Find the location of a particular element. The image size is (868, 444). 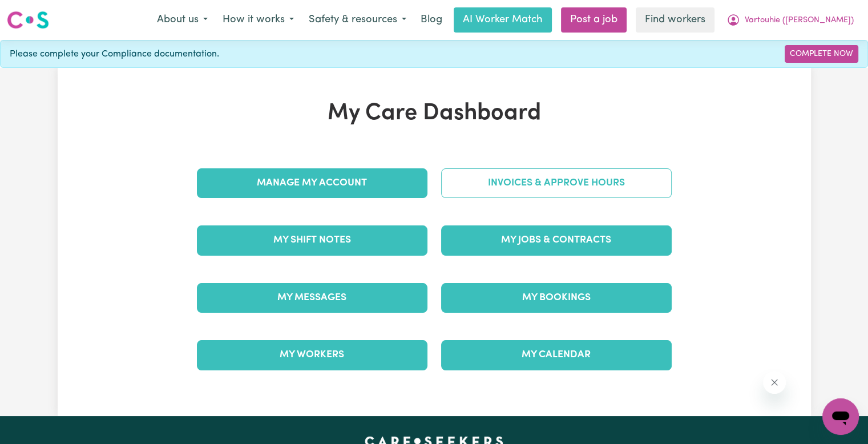

a: My Messages is located at coordinates (312, 298).